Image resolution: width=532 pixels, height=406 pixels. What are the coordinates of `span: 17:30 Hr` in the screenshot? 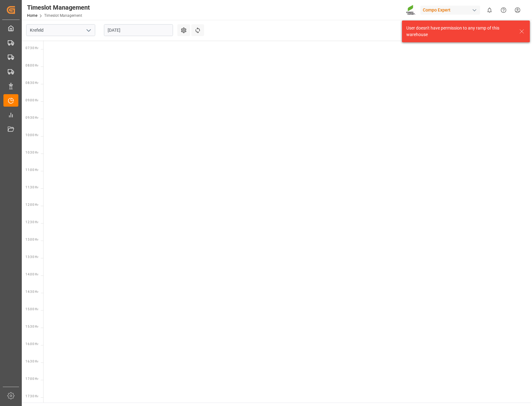 It's located at (32, 396).